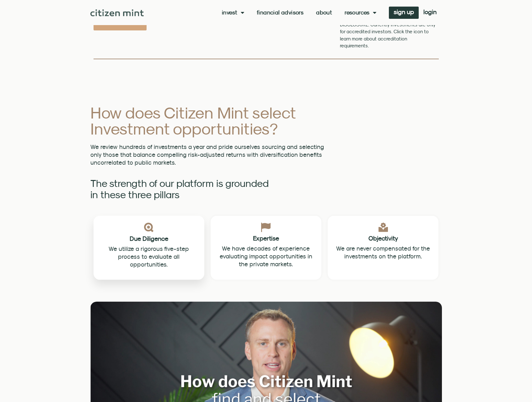 This screenshot has width=532, height=402. What do you see at coordinates (117, 13) in the screenshot?
I see `img: Citizen Mint` at bounding box center [117, 13].